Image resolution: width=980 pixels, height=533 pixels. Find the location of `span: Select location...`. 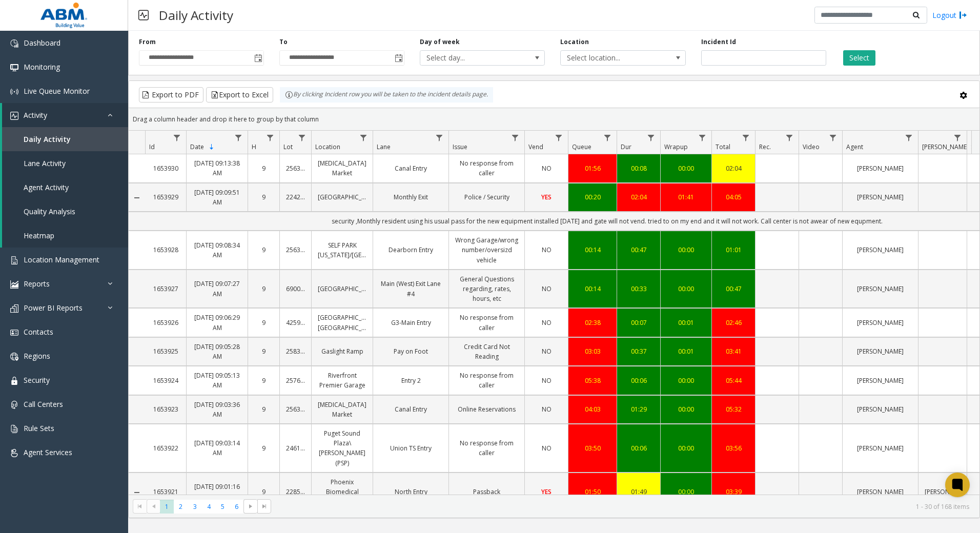

span: Select location... is located at coordinates (611, 58).